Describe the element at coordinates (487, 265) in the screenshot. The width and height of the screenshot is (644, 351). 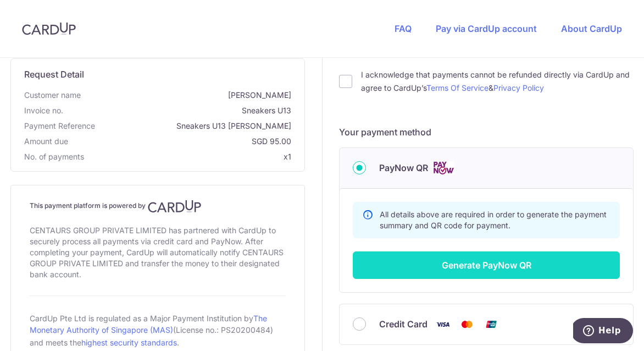
I see `button: Generate PayNow QR` at that location.